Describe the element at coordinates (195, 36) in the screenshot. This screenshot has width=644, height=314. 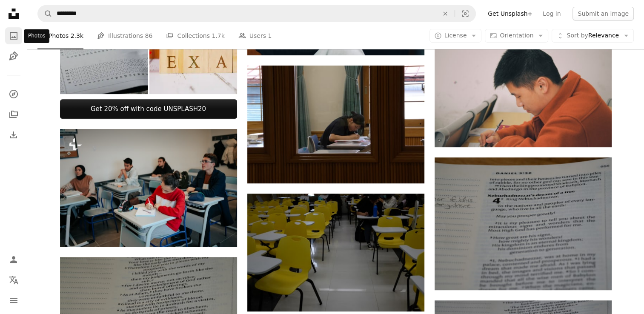
I see `a: Collections 1.7k` at that location.